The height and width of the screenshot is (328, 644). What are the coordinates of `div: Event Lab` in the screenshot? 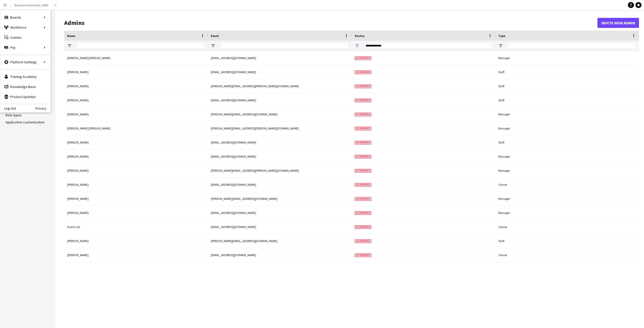 It's located at (136, 227).